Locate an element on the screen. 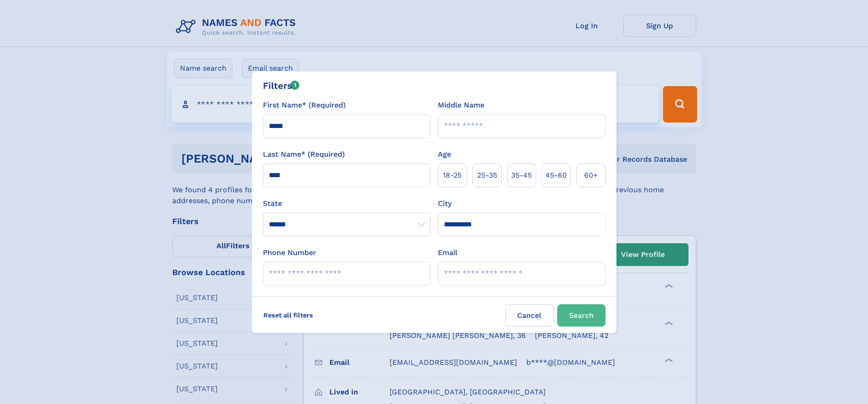 This screenshot has height=404, width=868. button: Search is located at coordinates (581, 315).